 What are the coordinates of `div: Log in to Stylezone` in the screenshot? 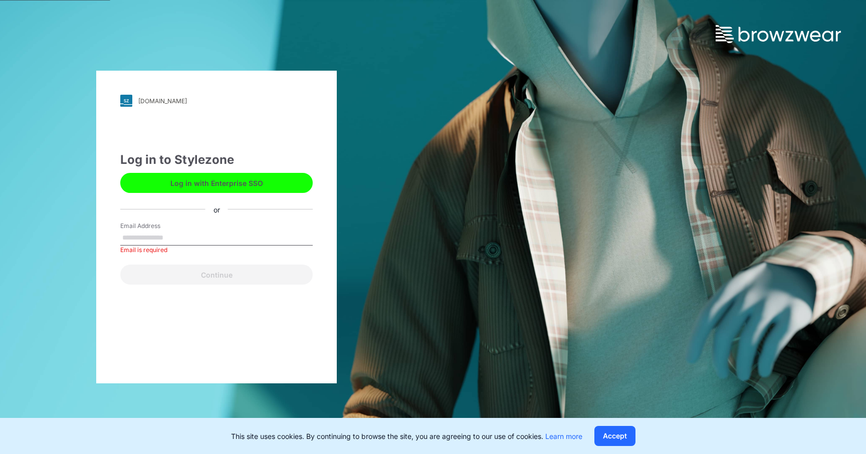 It's located at (217, 160).